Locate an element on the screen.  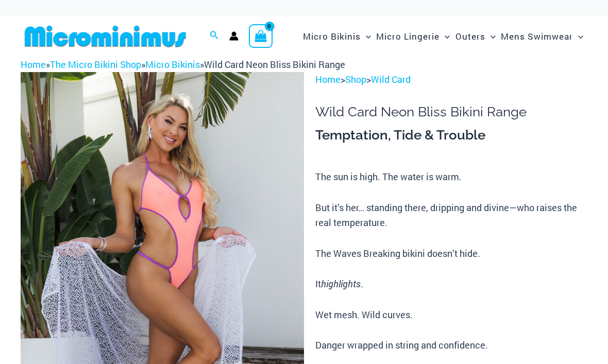
h3: Temptation, Tide & Trouble is located at coordinates (451, 136).